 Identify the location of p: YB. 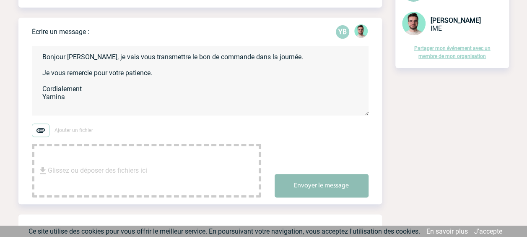
(343, 32).